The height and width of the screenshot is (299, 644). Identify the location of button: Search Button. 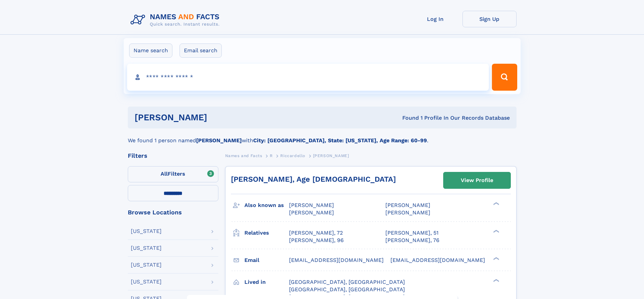
(504, 77).